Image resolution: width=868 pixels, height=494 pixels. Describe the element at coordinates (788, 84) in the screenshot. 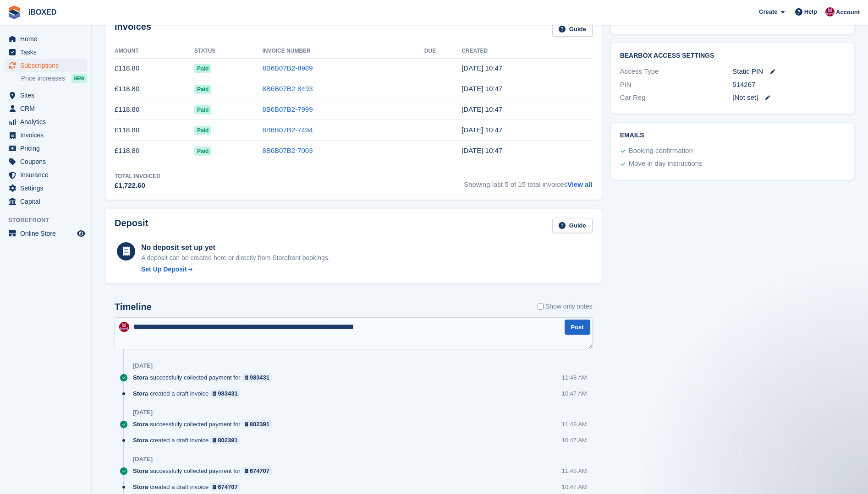

I see `div: 514267` at that location.